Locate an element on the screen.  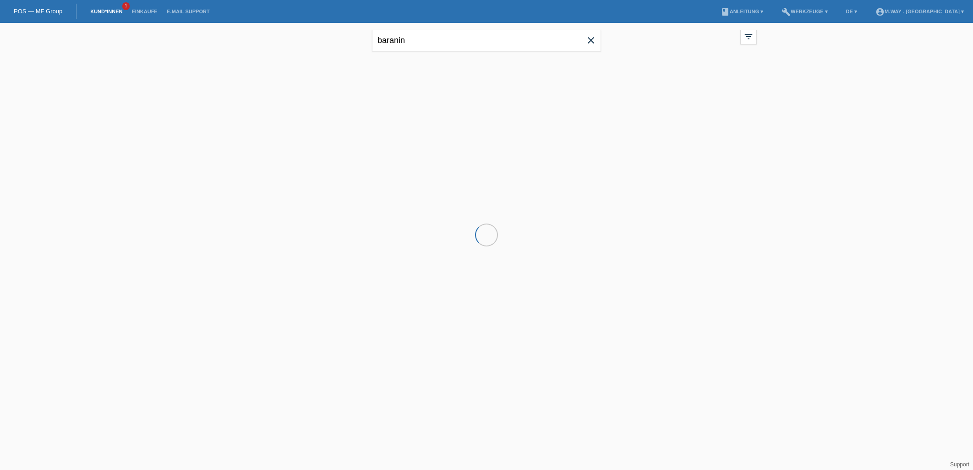
i: account_circle is located at coordinates (880, 12).